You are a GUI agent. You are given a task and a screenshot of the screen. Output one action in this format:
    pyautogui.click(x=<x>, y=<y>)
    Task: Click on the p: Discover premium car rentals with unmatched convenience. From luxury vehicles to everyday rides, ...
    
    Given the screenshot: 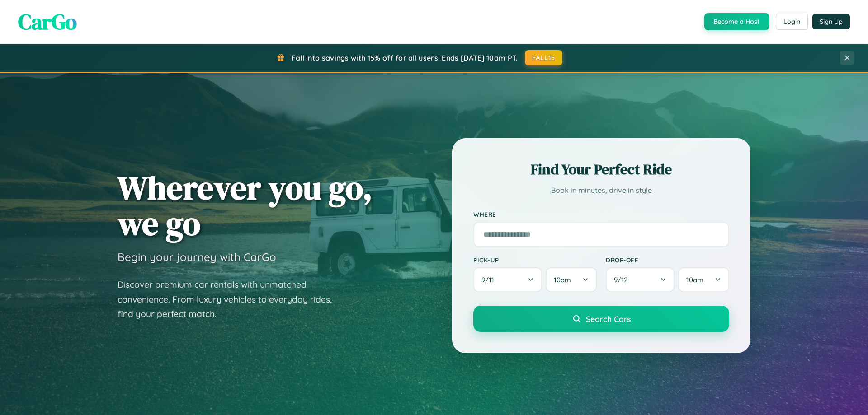 What is the action you would take?
    pyautogui.click(x=231, y=299)
    